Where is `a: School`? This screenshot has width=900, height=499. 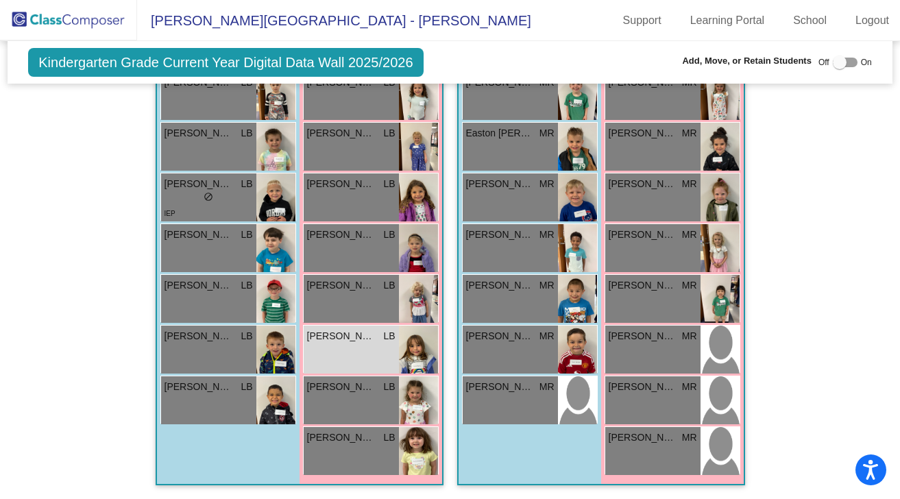
a: School is located at coordinates (809, 21).